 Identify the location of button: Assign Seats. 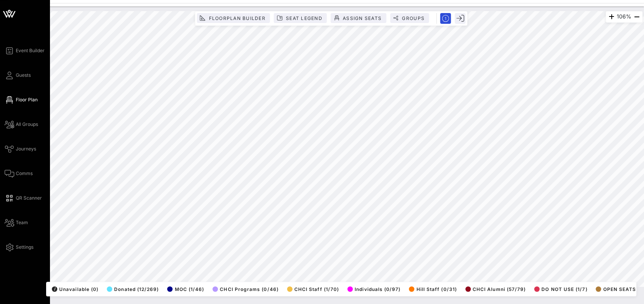
(359, 18).